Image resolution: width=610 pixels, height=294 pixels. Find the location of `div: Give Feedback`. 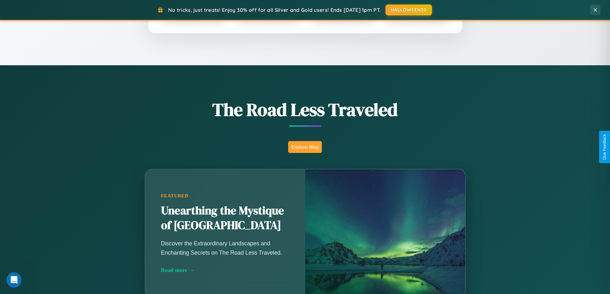

div: Give Feedback is located at coordinates (605, 147).